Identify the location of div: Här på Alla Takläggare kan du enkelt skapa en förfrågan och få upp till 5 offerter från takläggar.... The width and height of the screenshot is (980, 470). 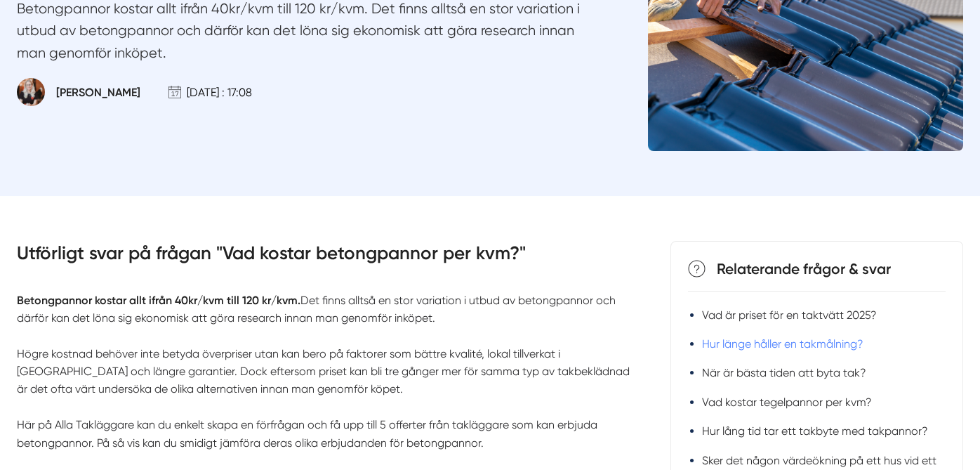
(326, 442).